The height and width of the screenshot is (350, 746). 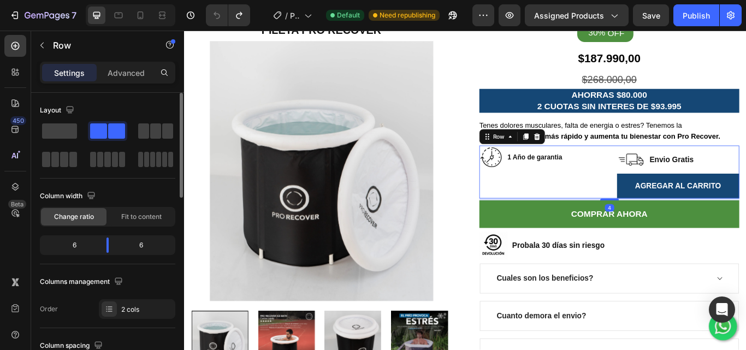 I want to click on p: 7, so click(x=74, y=15).